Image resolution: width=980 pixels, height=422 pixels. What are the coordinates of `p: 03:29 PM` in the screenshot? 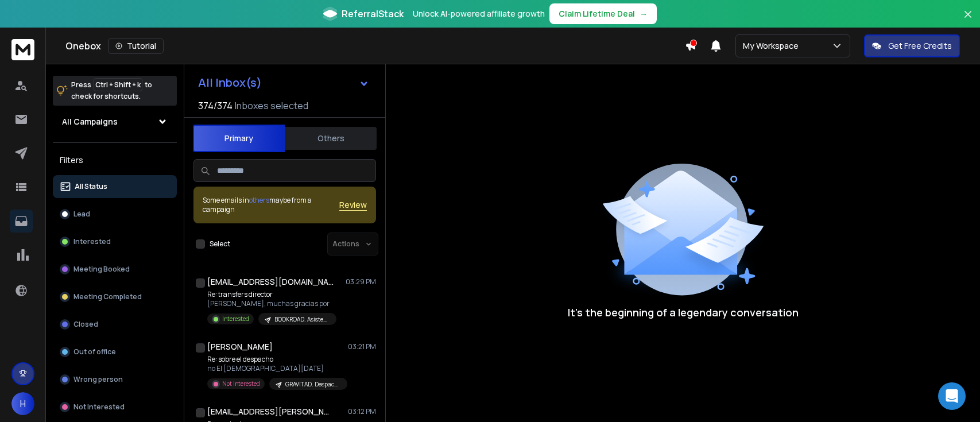 It's located at (361, 282).